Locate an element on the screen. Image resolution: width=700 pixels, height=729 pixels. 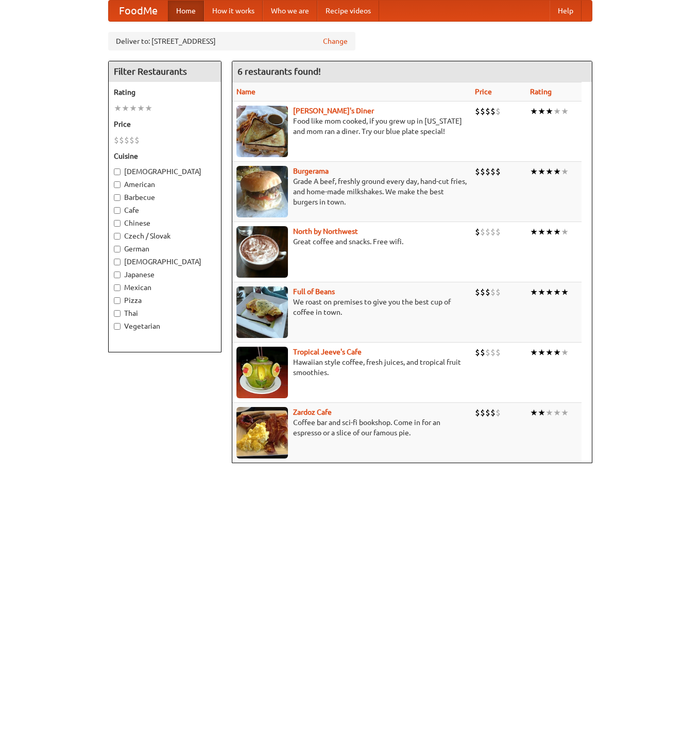
a: Price is located at coordinates (483, 92).